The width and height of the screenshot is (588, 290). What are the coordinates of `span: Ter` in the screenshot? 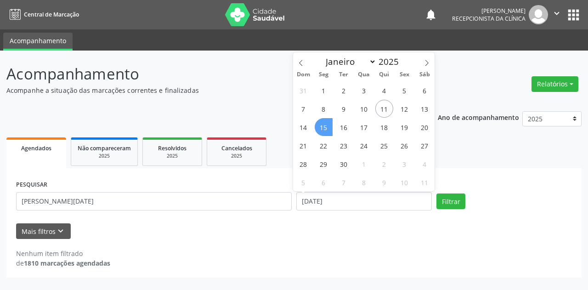 It's located at (343, 74).